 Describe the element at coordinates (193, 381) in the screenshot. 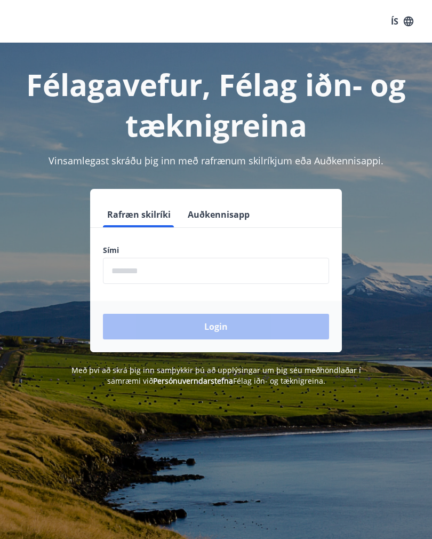

I see `a: Persónuverndarstefna` at that location.